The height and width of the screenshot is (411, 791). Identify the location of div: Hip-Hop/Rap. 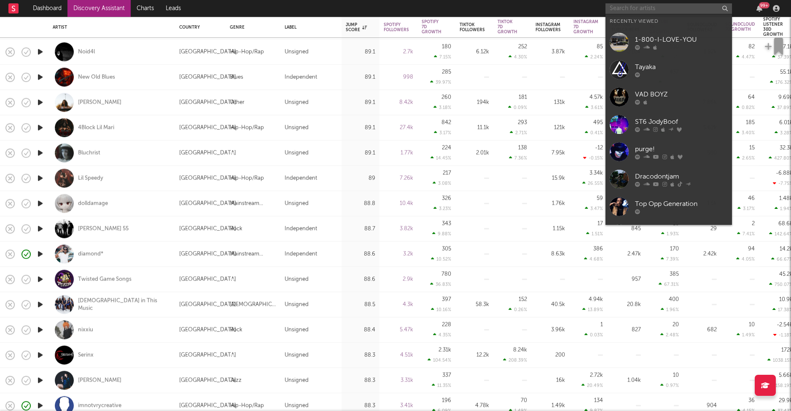
(247, 406).